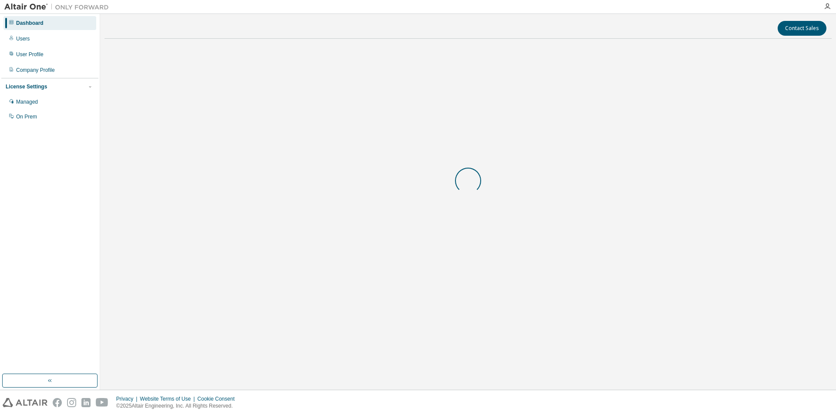 Image resolution: width=836 pixels, height=415 pixels. Describe the element at coordinates (169, 399) in the screenshot. I see `div: Website Terms of Use` at that location.